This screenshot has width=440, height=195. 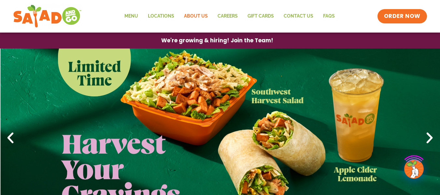 What do you see at coordinates (227, 16) in the screenshot?
I see `a: Careers` at bounding box center [227, 16].